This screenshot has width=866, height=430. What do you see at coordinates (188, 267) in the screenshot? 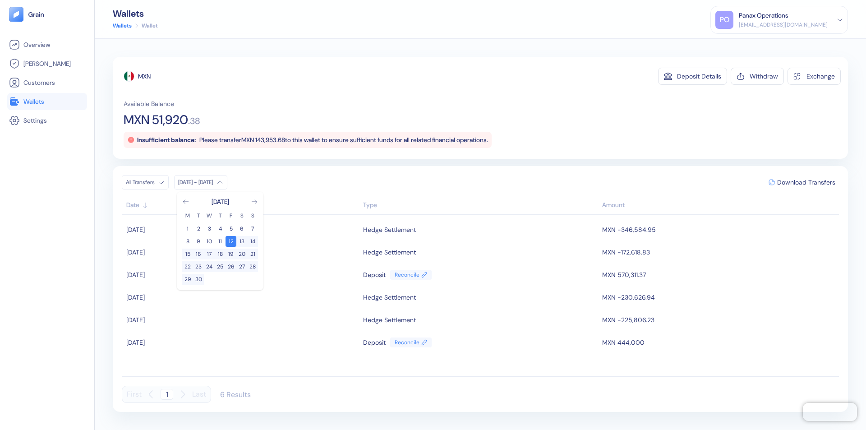
I see `button: 22` at bounding box center [188, 267].